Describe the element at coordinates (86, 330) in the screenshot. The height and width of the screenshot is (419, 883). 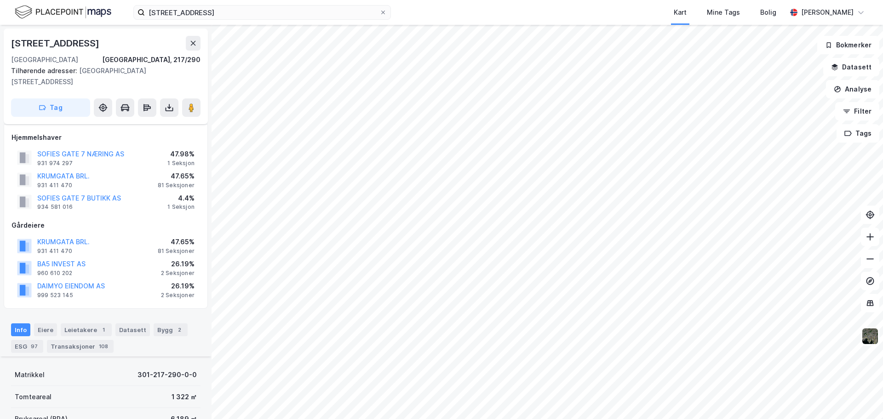
I see `div: Leietakere` at that location.